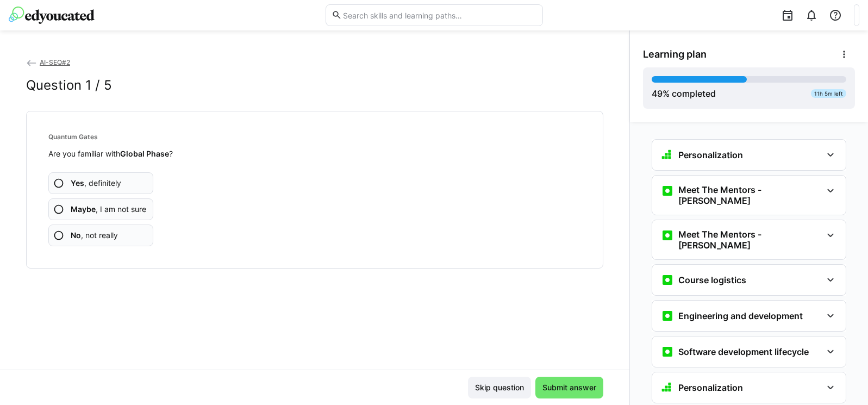 This screenshot has height=405, width=868. I want to click on span: , definitely, so click(95, 184).